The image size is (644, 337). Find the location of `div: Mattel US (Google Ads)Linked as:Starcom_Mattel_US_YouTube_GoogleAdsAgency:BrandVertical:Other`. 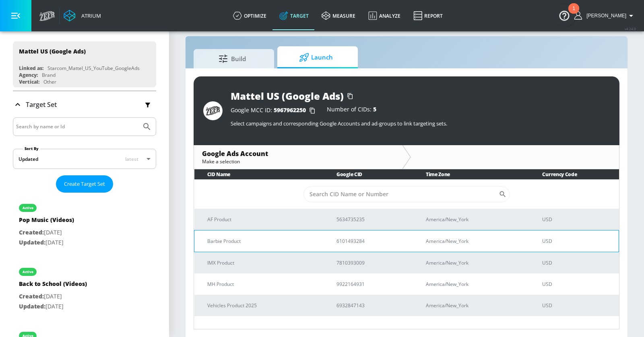

div: Mattel US (Google Ads)Linked as:Starcom_Mattel_US_YouTube_GoogleAdsAgency:BrandVertical:Other is located at coordinates (85, 64).